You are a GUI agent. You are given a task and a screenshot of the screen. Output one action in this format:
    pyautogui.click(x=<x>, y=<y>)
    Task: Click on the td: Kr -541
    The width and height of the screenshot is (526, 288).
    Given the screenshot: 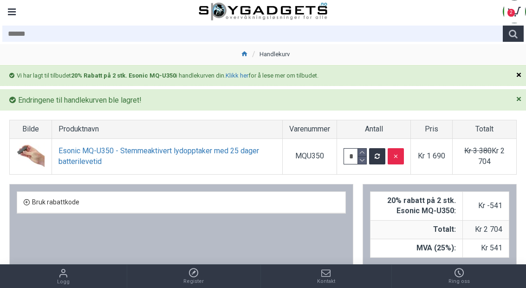 What is the action you would take?
    pyautogui.click(x=486, y=206)
    